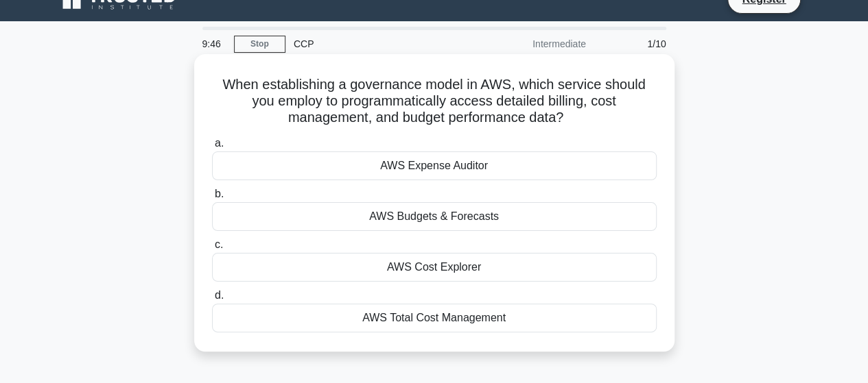  I want to click on a: Stop, so click(259, 44).